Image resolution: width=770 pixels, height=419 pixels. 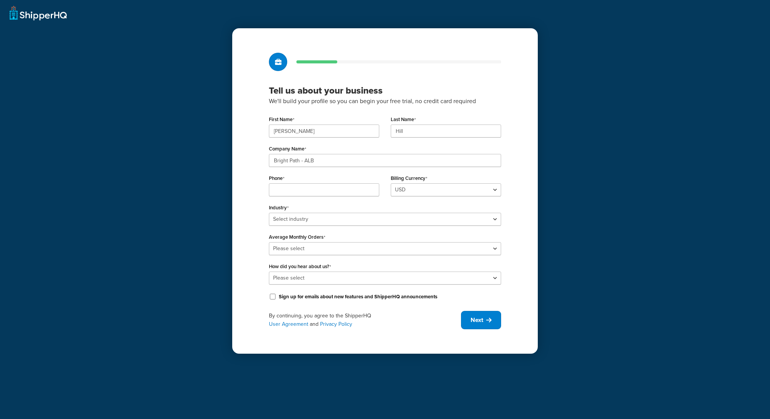 What do you see at coordinates (481, 320) in the screenshot?
I see `button: Next` at bounding box center [481, 320].